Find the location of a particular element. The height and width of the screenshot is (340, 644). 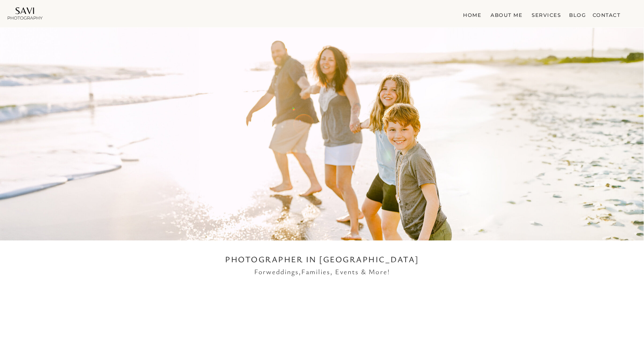

nav: home is located at coordinates (471, 14).